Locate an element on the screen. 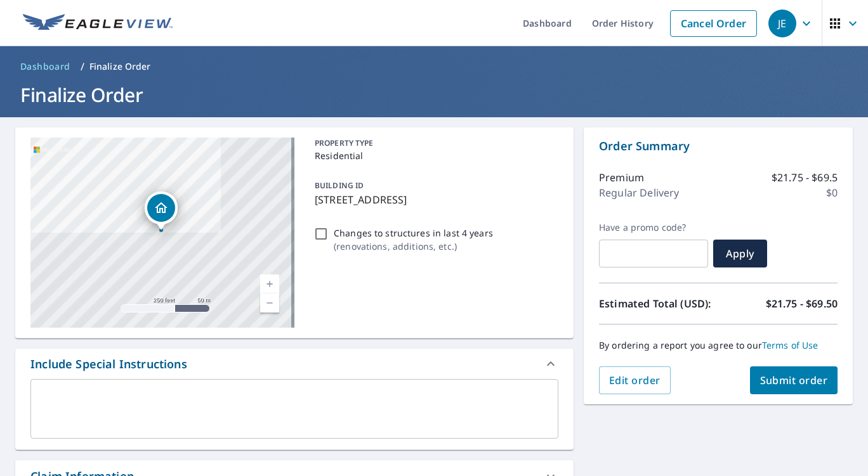 Image resolution: width=868 pixels, height=476 pixels. p: Residential is located at coordinates (434, 155).